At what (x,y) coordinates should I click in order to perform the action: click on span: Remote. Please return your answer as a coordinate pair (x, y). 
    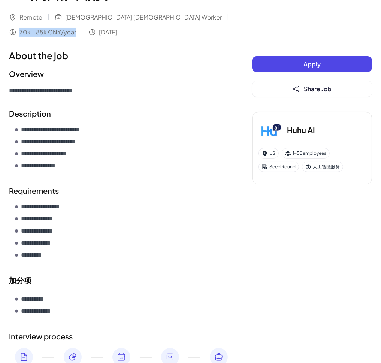
    Looking at the image, I should click on (31, 17).